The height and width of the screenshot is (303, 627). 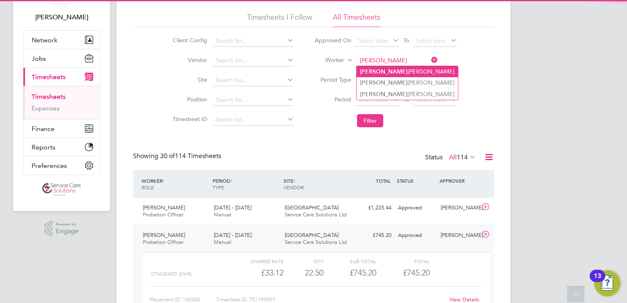 I want to click on span: Engage, so click(x=67, y=231).